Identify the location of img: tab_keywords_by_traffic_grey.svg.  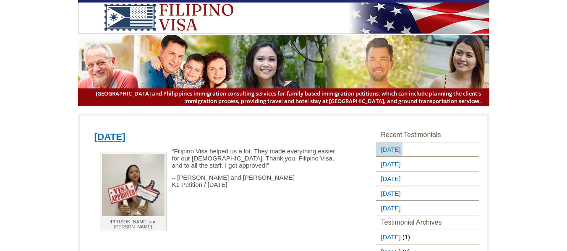
(88, 52).